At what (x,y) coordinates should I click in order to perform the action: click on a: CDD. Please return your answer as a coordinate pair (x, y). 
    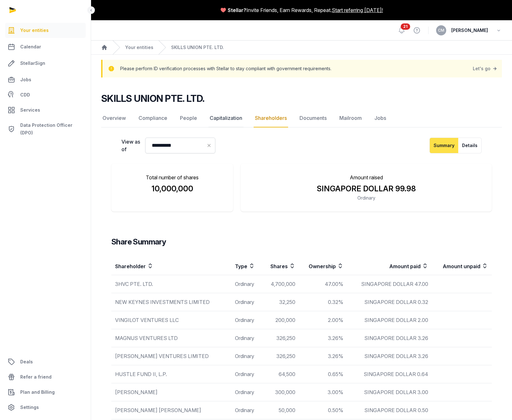
    Looking at the image, I should click on (45, 95).